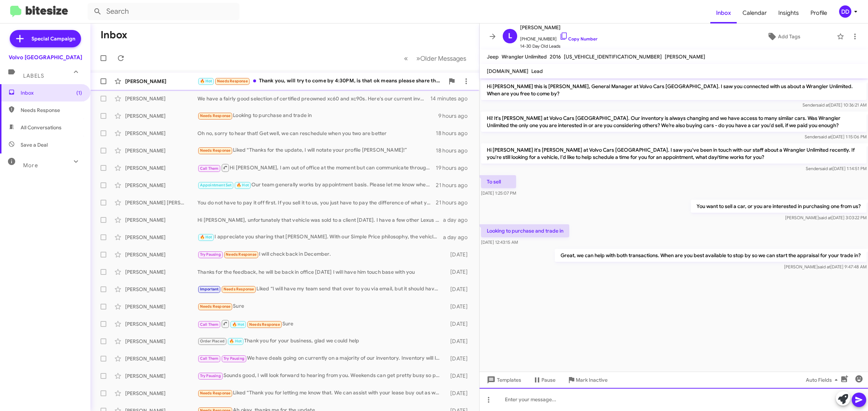 This screenshot has height=411, width=868. Describe the element at coordinates (498, 182) in the screenshot. I see `p: To sell` at that location.